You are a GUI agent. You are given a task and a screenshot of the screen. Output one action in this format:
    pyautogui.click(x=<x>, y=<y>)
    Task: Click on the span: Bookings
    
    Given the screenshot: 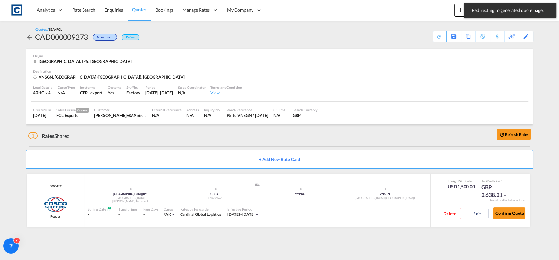 What is the action you would take?
    pyautogui.click(x=164, y=10)
    